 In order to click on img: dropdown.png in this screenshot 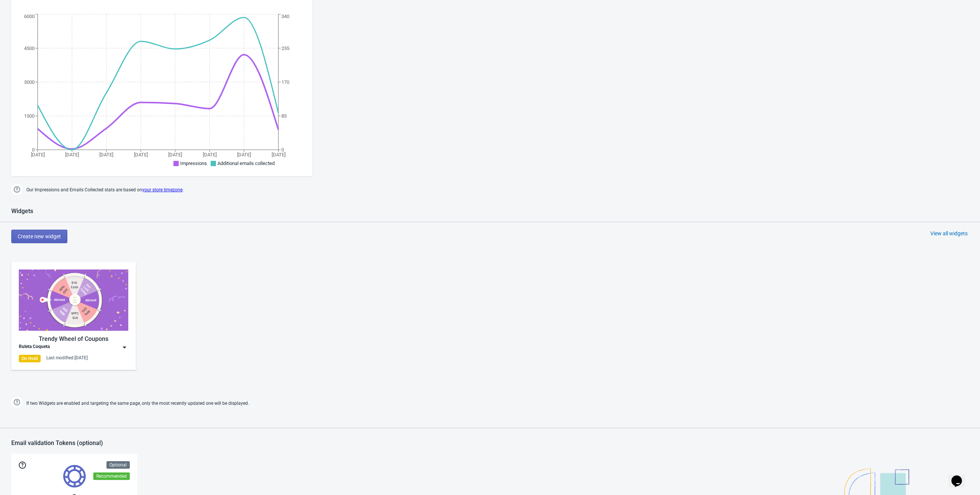, I will do `click(125, 348)`.